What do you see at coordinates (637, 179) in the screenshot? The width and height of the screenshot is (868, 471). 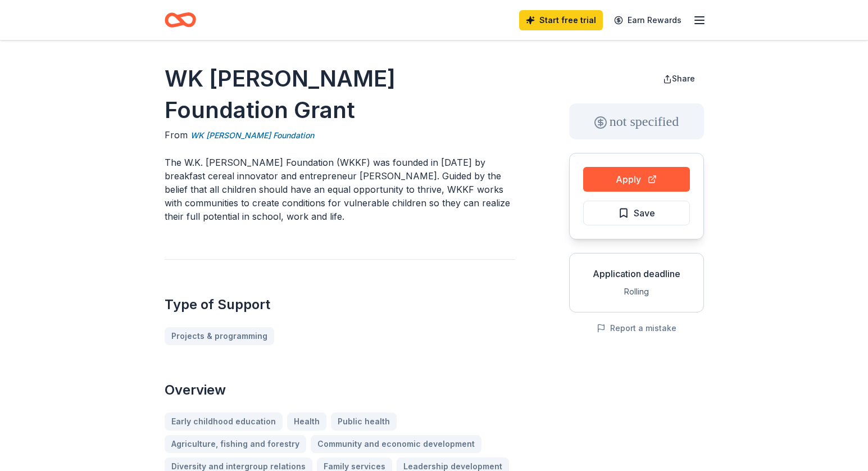 I see `button: Apply` at bounding box center [637, 179].